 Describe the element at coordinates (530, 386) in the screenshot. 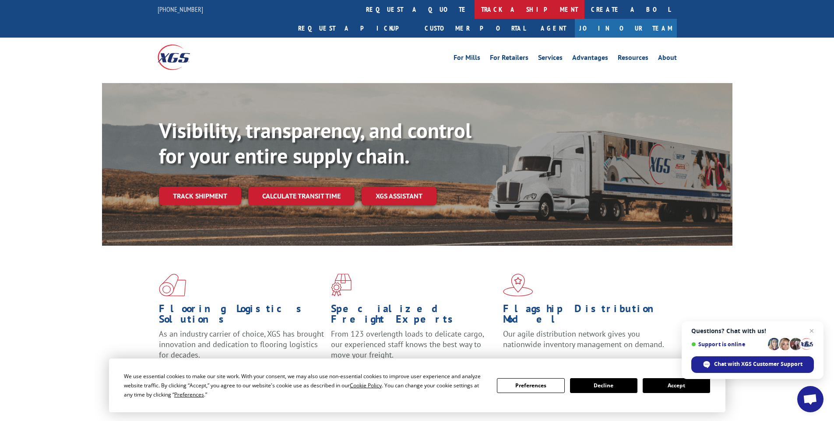

I see `button: Preferences` at that location.